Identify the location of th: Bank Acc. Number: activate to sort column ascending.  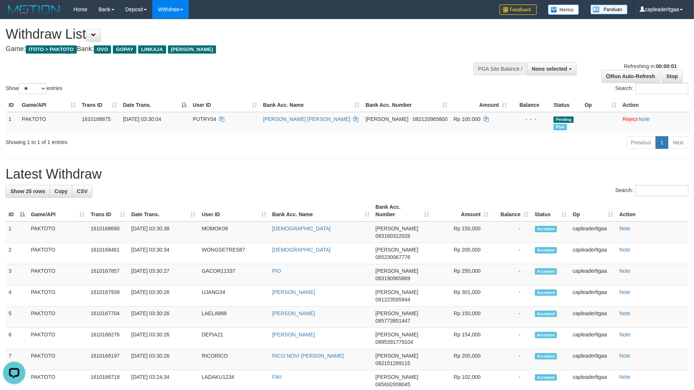
(402, 211).